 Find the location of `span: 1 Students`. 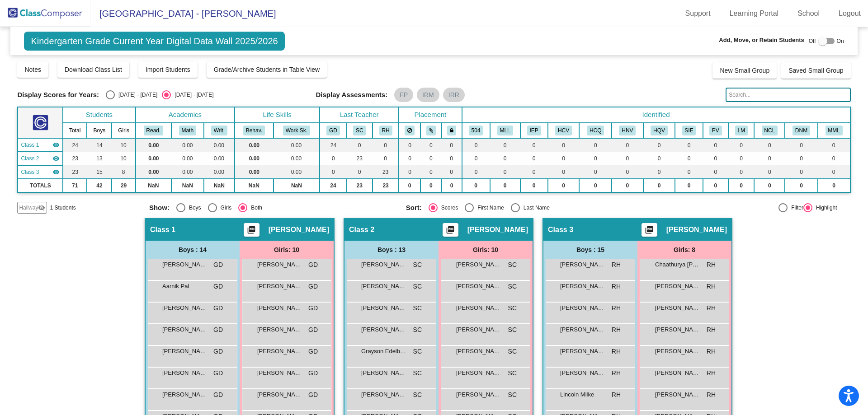

span: 1 Students is located at coordinates (62, 208).